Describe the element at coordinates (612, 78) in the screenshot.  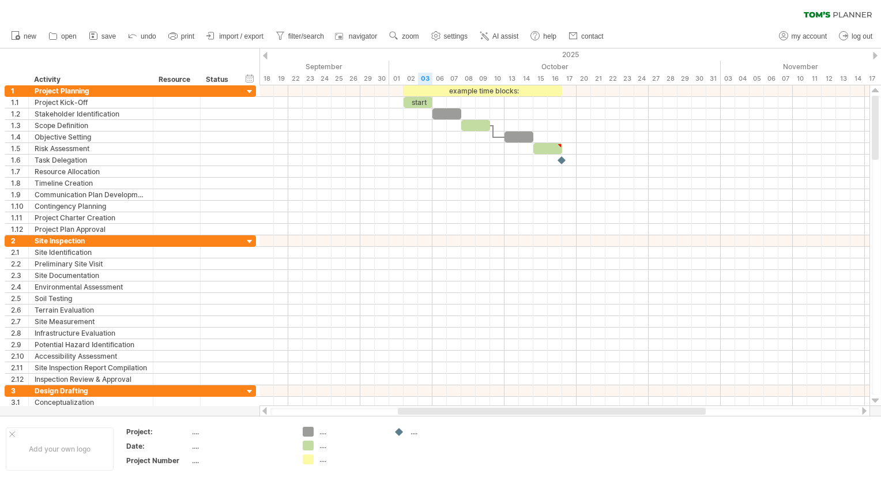
I see `div: Wednesday, 22 October 2025` at that location.